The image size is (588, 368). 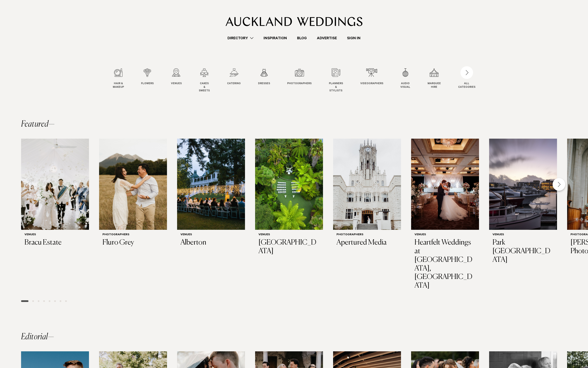 What do you see at coordinates (38, 124) in the screenshot?
I see `h2: Featured` at bounding box center [38, 124].